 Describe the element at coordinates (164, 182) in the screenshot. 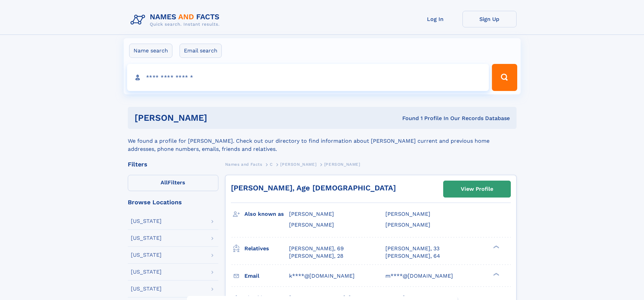

I see `span: All` at that location.